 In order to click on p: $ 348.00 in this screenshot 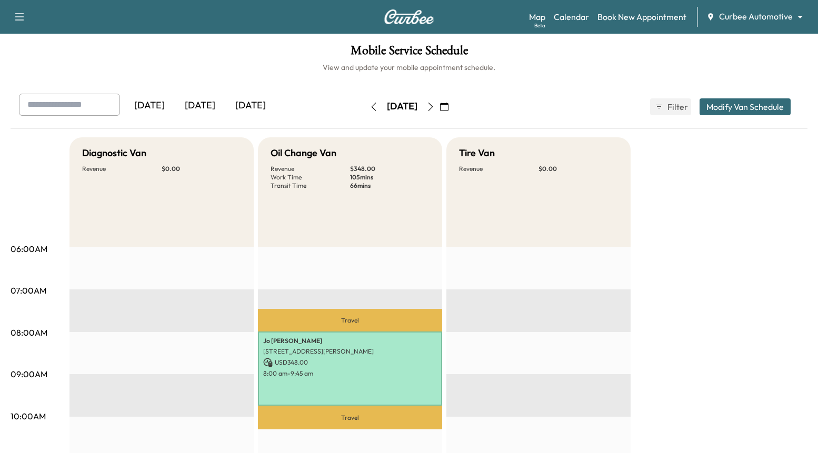, I will do `click(390, 169)`.